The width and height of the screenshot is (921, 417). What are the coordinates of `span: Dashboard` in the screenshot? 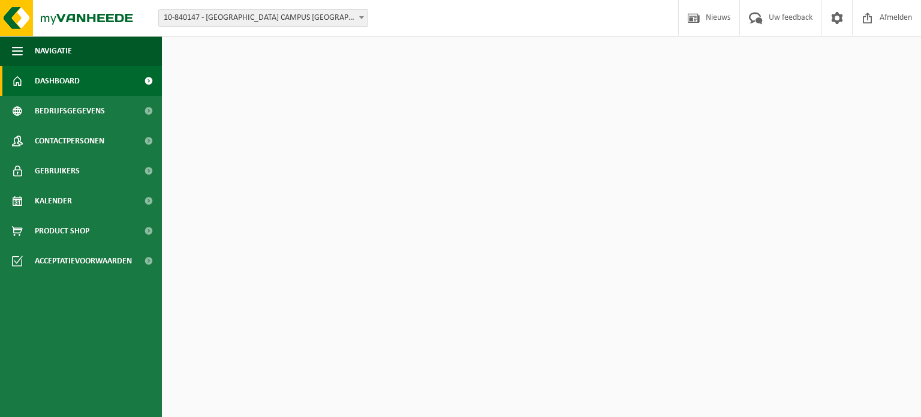 It's located at (57, 81).